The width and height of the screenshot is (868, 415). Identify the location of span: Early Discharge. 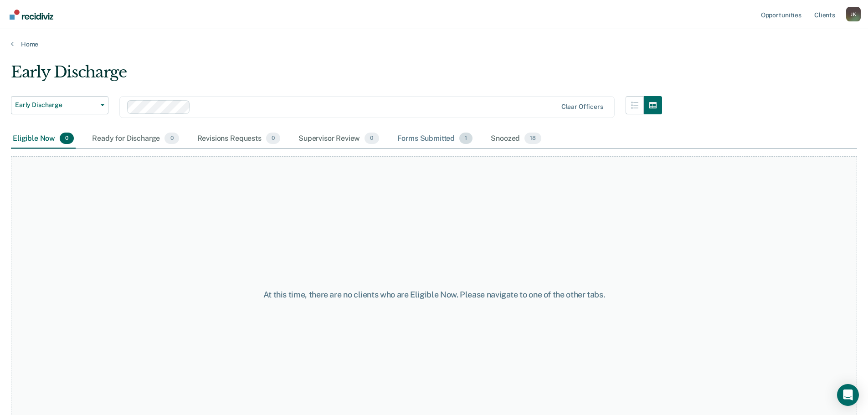
(56, 105).